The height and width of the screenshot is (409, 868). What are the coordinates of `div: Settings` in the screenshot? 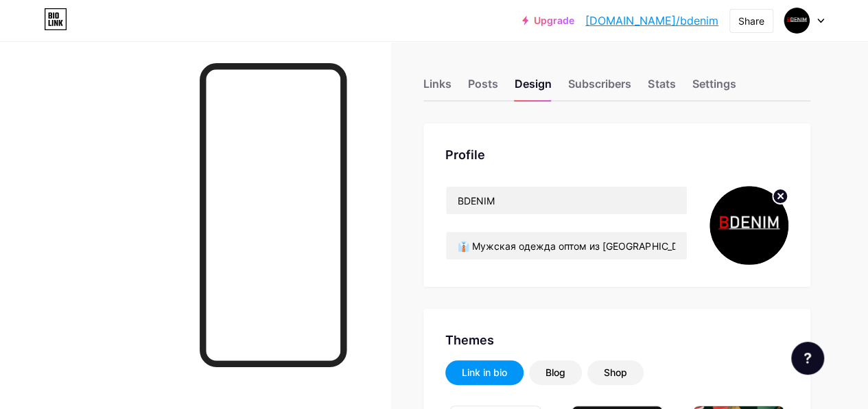 It's located at (714, 88).